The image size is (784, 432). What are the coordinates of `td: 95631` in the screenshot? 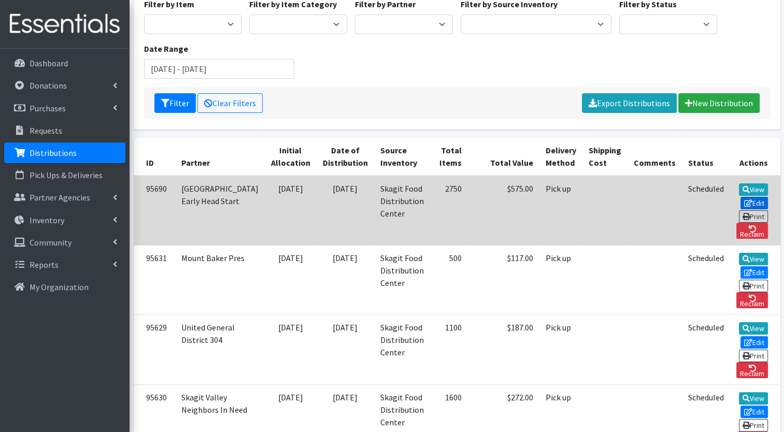 It's located at (154, 280).